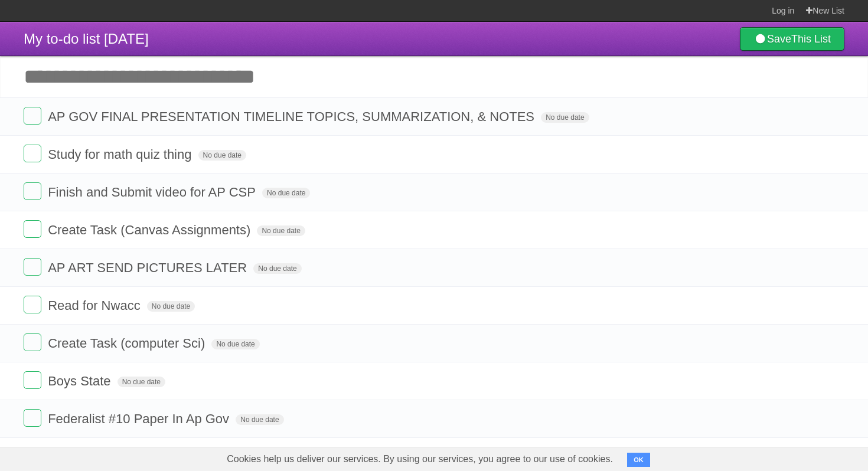 Image resolution: width=868 pixels, height=471 pixels. What do you see at coordinates (292, 116) in the screenshot?
I see `span: AP GOV FINAL PRESENTATION TIMELINE TOPICS, SUMMARIZATION, & NOTES` at bounding box center [292, 116].